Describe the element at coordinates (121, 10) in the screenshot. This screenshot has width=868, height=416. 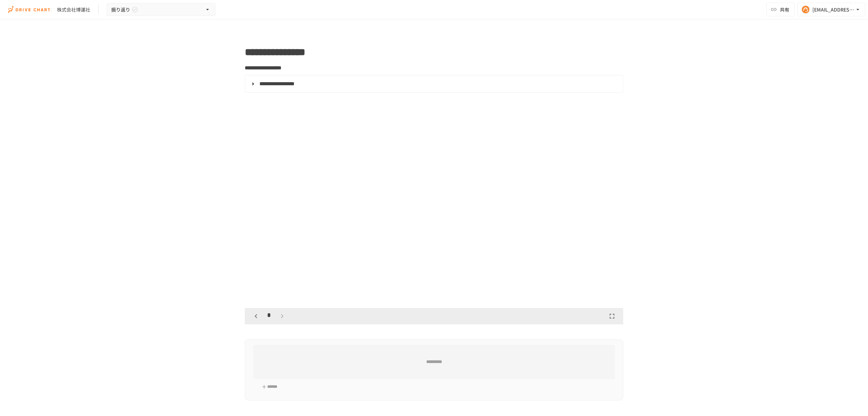
I see `span: 振り返り` at that location.